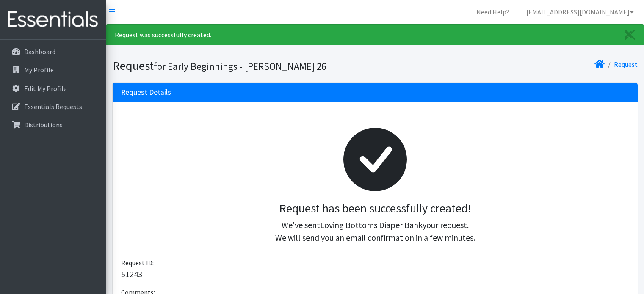 This screenshot has width=644, height=294. I want to click on p: Essentials Requests, so click(53, 106).